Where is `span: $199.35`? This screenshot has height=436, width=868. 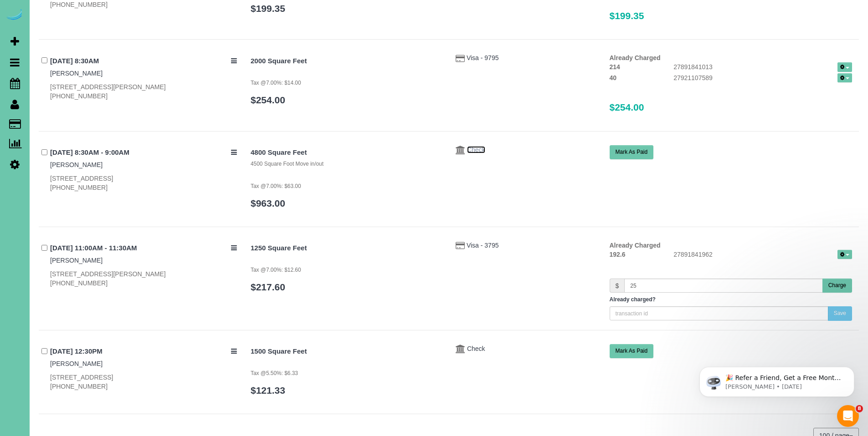
span: $199.35 is located at coordinates (627, 15).